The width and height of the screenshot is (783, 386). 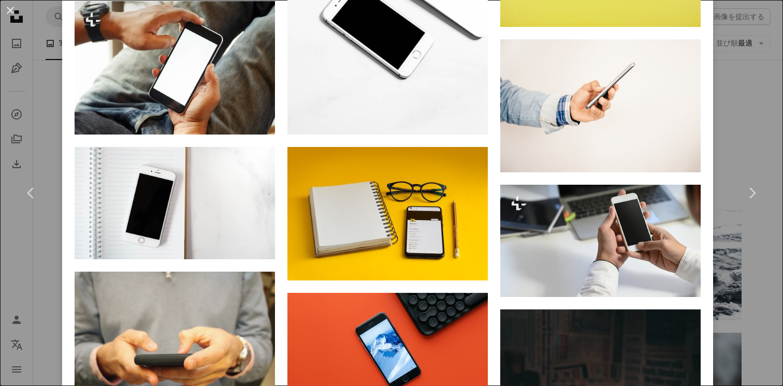 I want to click on a: 黄色い表面にメモ帳、眼鏡、鉛筆、携帯電話, so click(x=387, y=214).